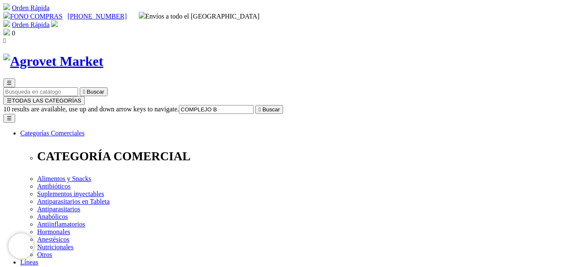  Describe the element at coordinates (29, 262) in the screenshot. I see `a: Líneas` at that location.